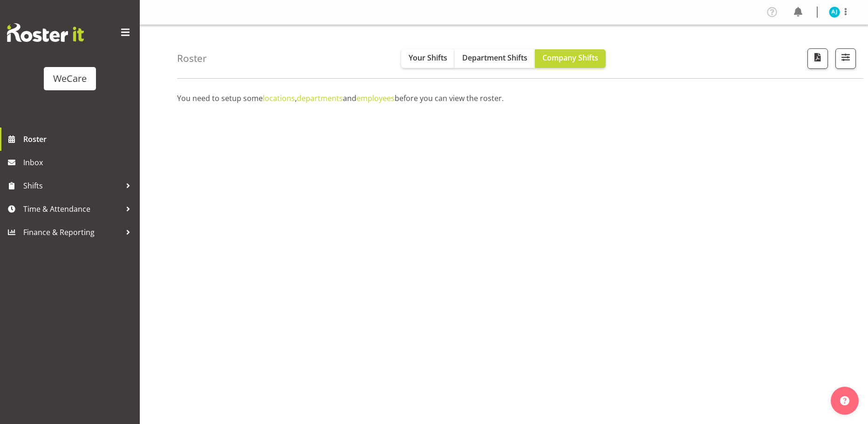  I want to click on a: employees, so click(375, 98).